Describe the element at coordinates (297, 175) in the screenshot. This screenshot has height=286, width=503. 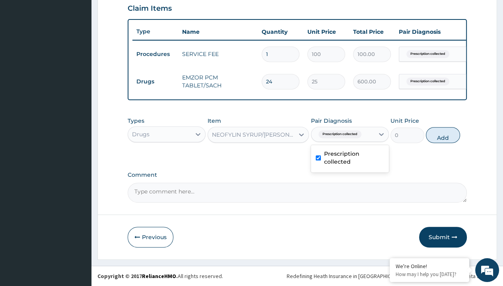
I see `label: Comment` at that location.